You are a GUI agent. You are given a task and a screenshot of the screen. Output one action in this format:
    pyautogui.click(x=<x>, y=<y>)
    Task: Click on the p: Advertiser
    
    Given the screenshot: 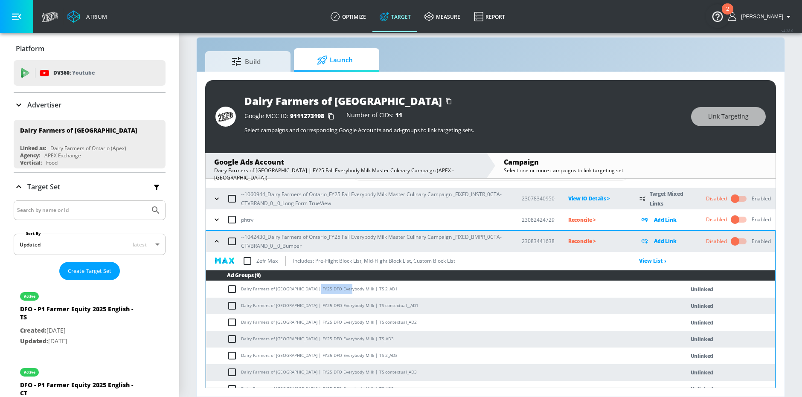 What is the action you would take?
    pyautogui.click(x=44, y=105)
    